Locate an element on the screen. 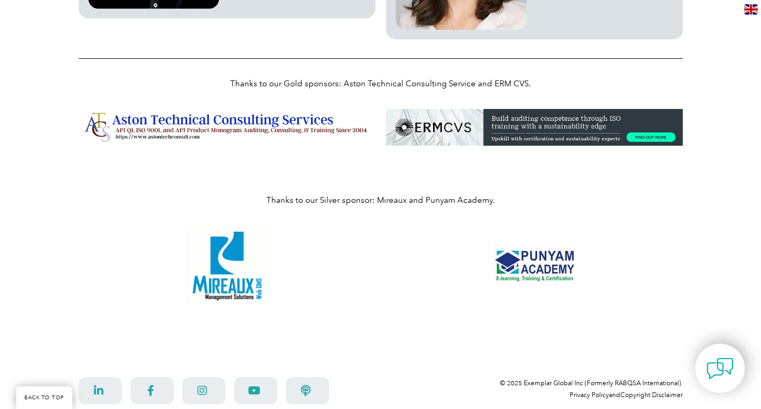 This screenshot has height=409, width=761. p: © 2025 Exemplar Global Inc (Formerly RABQSA International). is located at coordinates (591, 383).